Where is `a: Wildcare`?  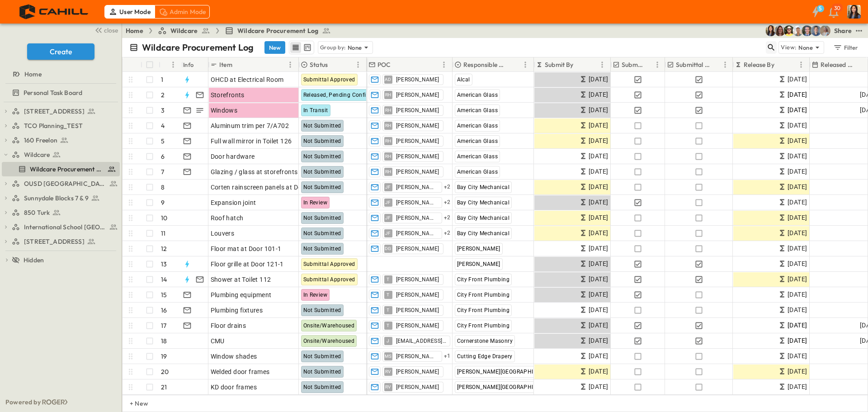 a: Wildcare is located at coordinates (65, 155).